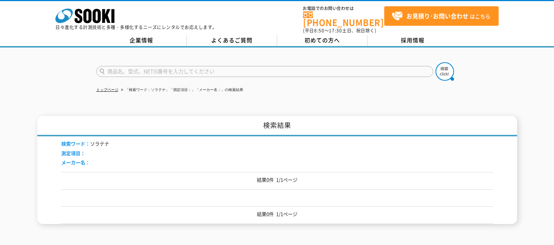 The image size is (554, 245). What do you see at coordinates (85, 144) in the screenshot?
I see `li: ソラテナ` at bounding box center [85, 144].